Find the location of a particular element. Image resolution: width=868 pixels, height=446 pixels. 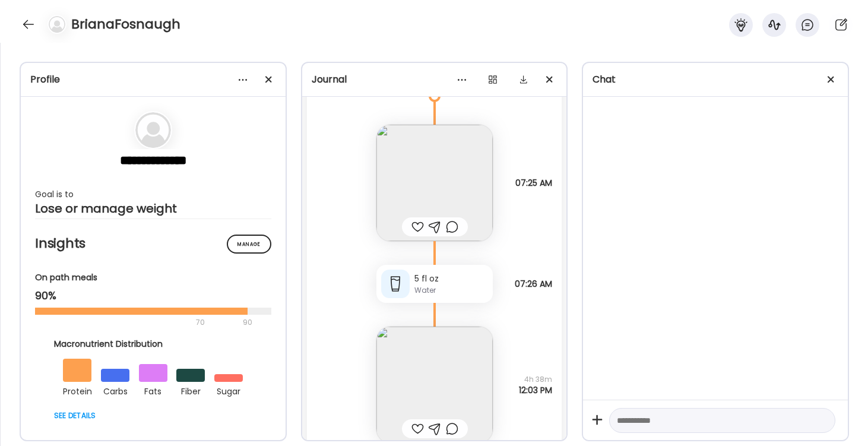

img: images%2FXKIh3wwHSkanieFEXC1qNVQ7J872%2FFIi7u2Cd8yrv6BySlKbh%2FkOoF7yw7ytJ4W6pbBK1D_240 is located at coordinates (434, 385).